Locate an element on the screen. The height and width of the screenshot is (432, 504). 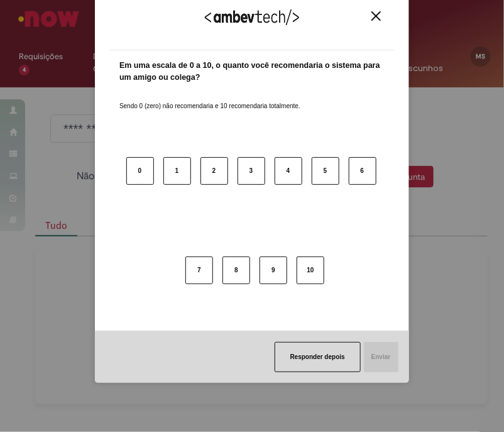
button: 3 is located at coordinates (252, 171).